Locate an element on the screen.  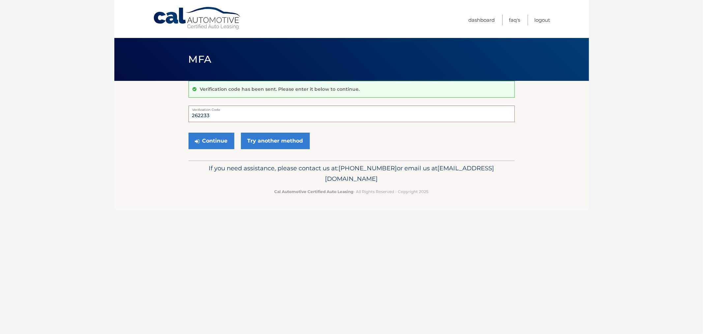
a: Cal Automotive is located at coordinates (197, 18).